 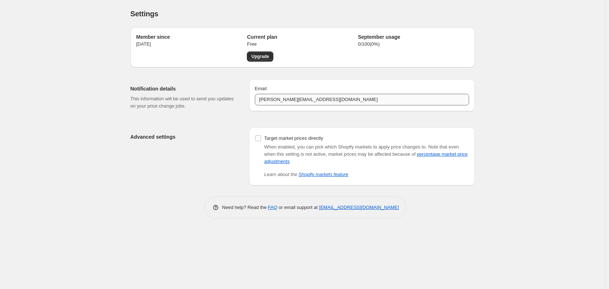 I want to click on h2: Member since, so click(x=192, y=37).